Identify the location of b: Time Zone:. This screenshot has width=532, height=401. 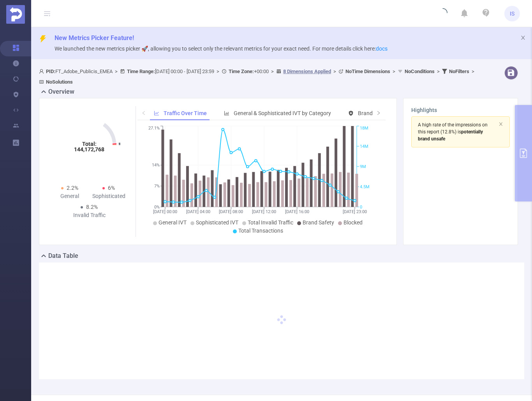
(241, 71).